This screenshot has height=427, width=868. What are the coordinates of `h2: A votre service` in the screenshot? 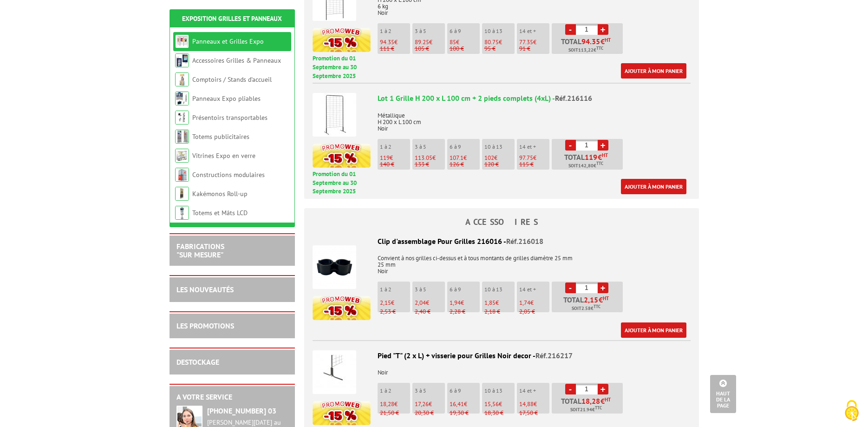 It's located at (232, 397).